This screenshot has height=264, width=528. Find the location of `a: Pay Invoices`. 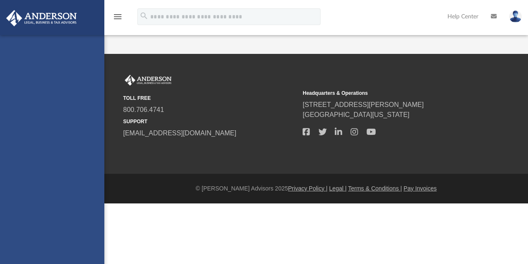

a: Pay Invoices is located at coordinates (420, 188).